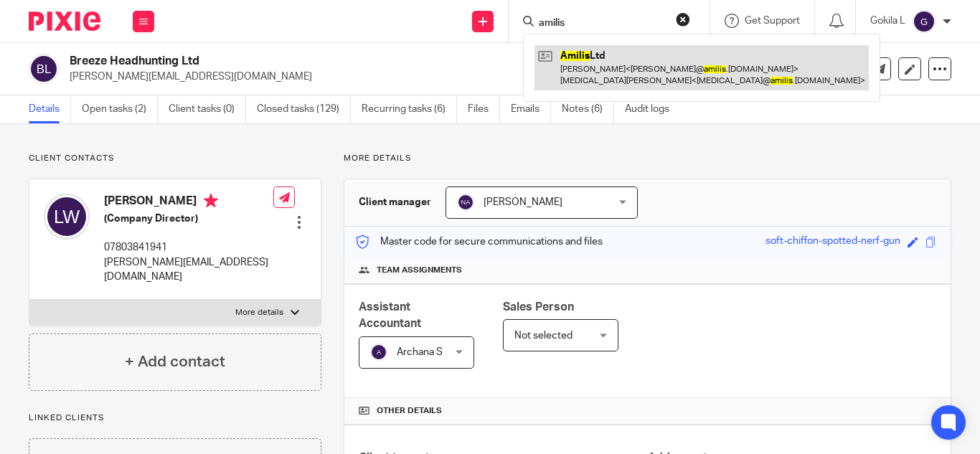 This screenshot has width=980, height=454. Describe the element at coordinates (420, 352) in the screenshot. I see `span: Archana S` at that location.